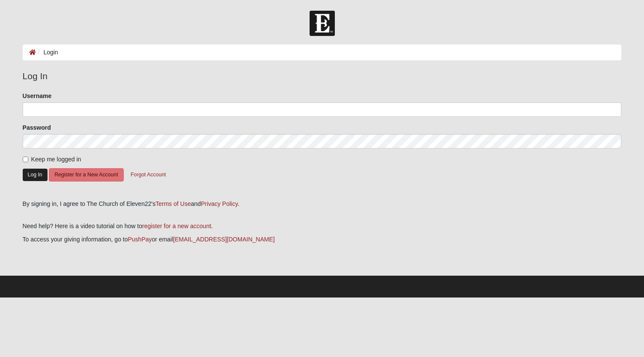  I want to click on a: register for a new account, so click(176, 226).